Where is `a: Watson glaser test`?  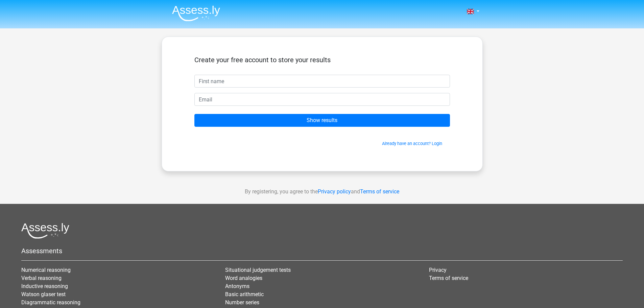 a: Watson glaser test is located at coordinates (43, 294).